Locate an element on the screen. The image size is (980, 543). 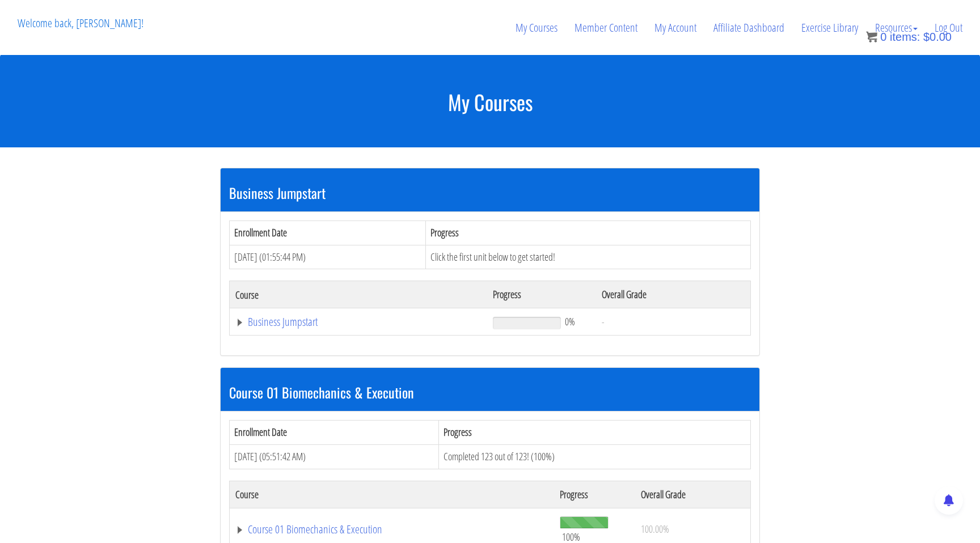
a: 0 items: $0.00 is located at coordinates (909, 37).